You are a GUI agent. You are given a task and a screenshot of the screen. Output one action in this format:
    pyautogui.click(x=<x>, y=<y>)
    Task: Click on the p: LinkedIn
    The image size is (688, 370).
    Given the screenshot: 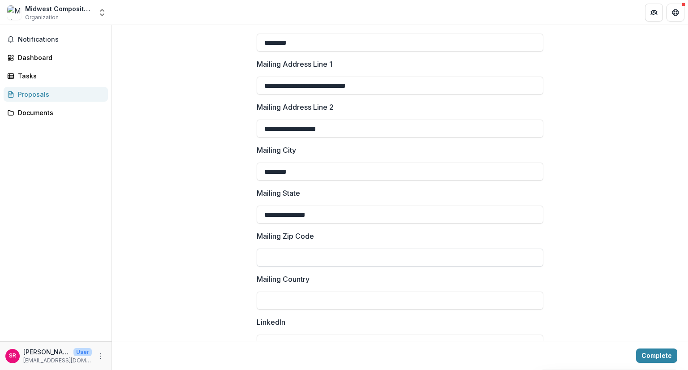 What is the action you would take?
    pyautogui.click(x=271, y=322)
    